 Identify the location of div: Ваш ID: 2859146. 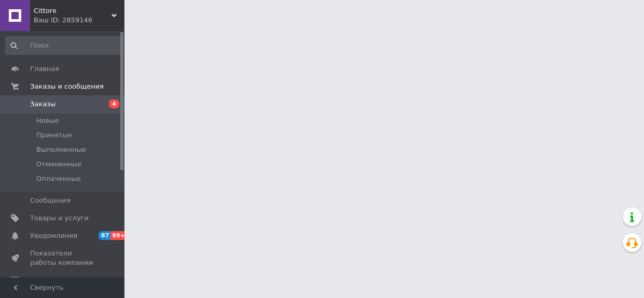
(79, 20).